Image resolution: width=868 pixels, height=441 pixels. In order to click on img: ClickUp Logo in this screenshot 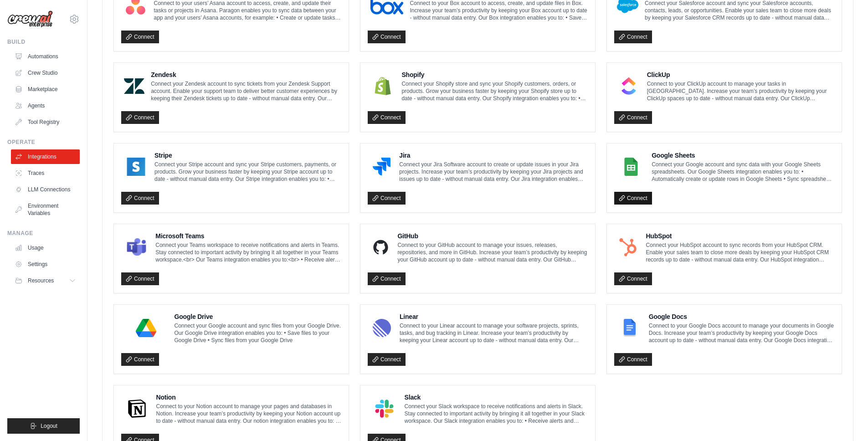, I will do `click(629, 86)`.